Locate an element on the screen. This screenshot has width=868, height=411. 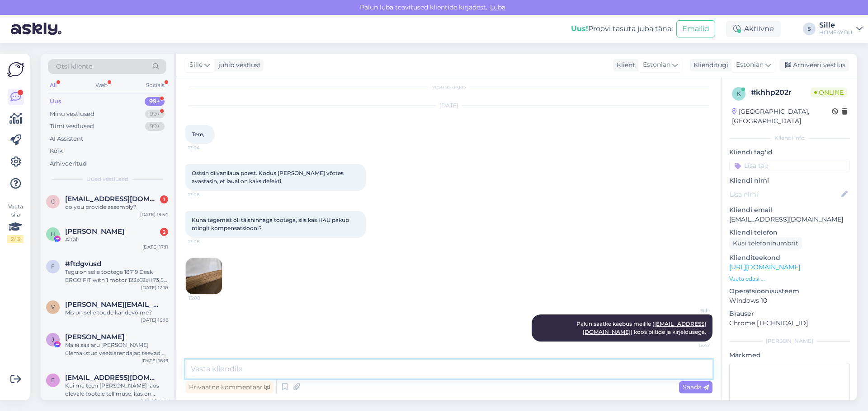
div: HOME4YOU is located at coordinates (836, 32).